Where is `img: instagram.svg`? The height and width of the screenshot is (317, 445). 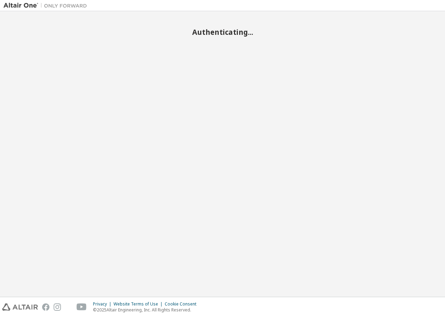 img: instagram.svg is located at coordinates (57, 306).